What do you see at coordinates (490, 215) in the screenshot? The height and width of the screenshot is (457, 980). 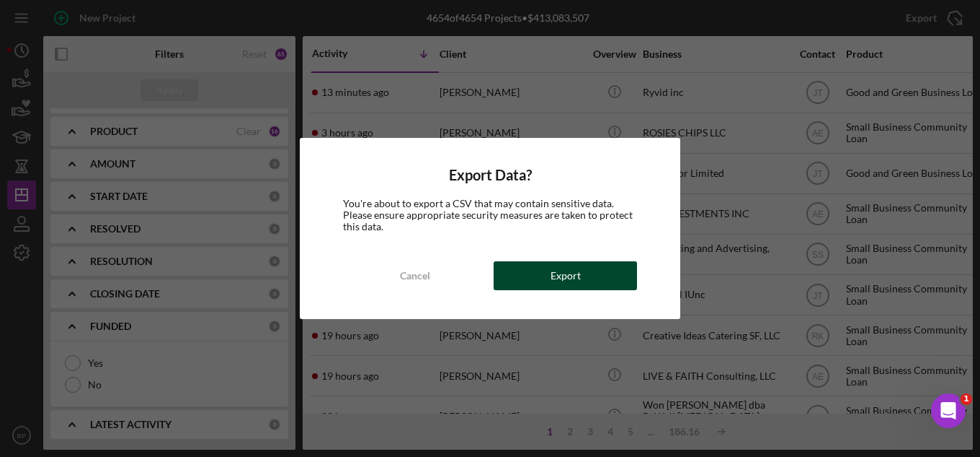 I see `div: You're about to export a CSV that may contain sensitive data. Please ensure appropriate security ...` at bounding box center [490, 215].